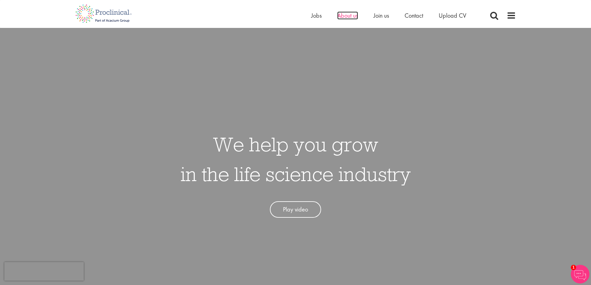  Describe the element at coordinates (317, 16) in the screenshot. I see `span: Jobs` at that location.